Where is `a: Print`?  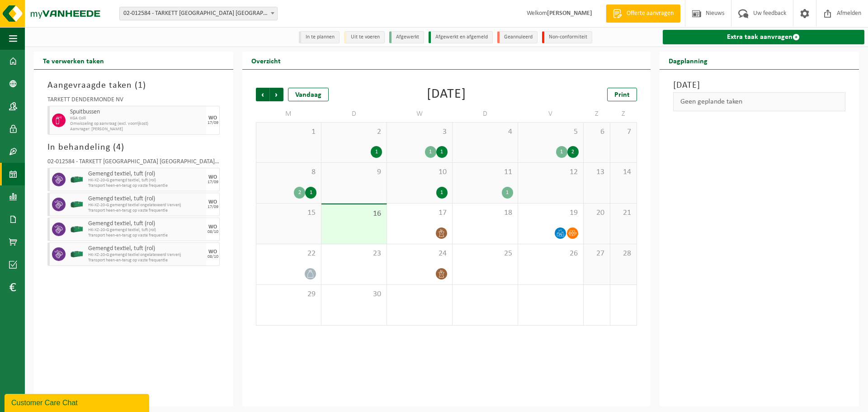 a: Print is located at coordinates (622, 95).